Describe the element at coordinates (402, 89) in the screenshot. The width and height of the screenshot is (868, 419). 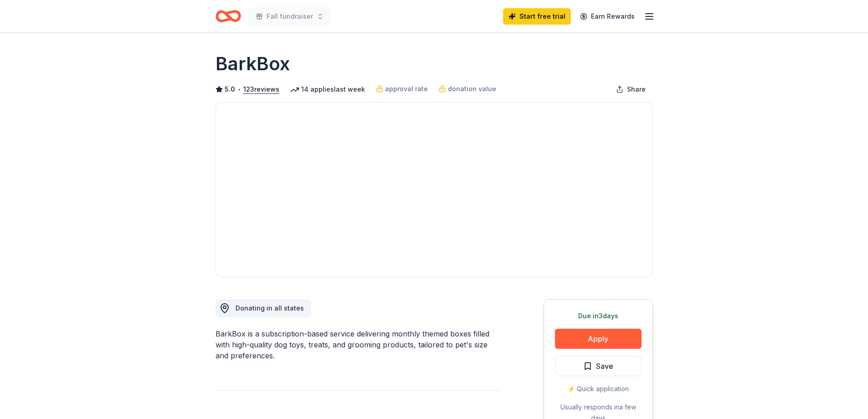
I see `a: approval rate` at that location.